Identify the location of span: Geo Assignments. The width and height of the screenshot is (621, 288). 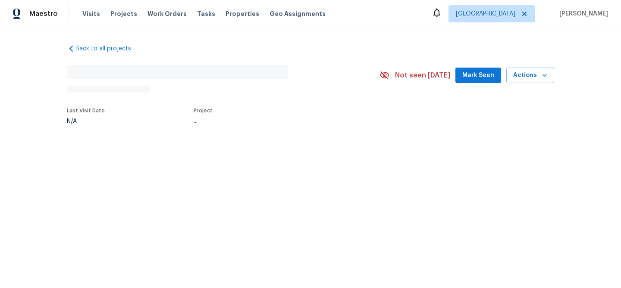
(297, 14).